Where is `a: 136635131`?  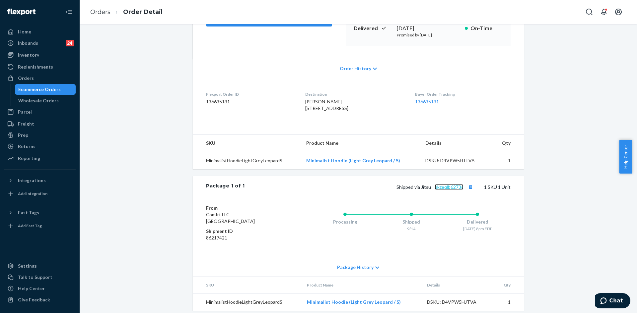 a: 136635131 is located at coordinates (427, 101).